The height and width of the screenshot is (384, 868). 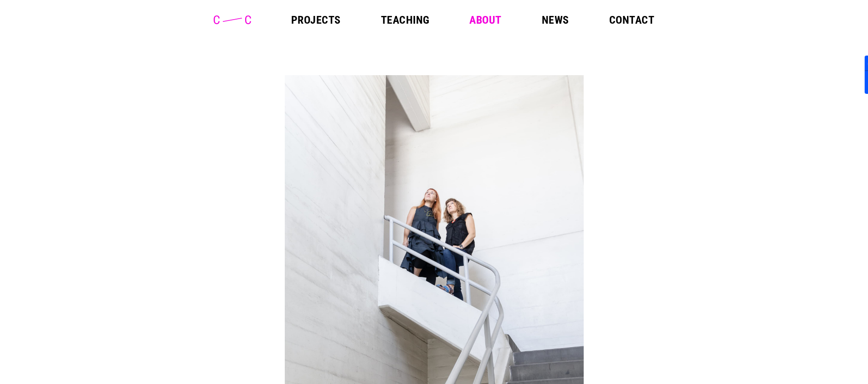 I want to click on a: News, so click(x=555, y=20).